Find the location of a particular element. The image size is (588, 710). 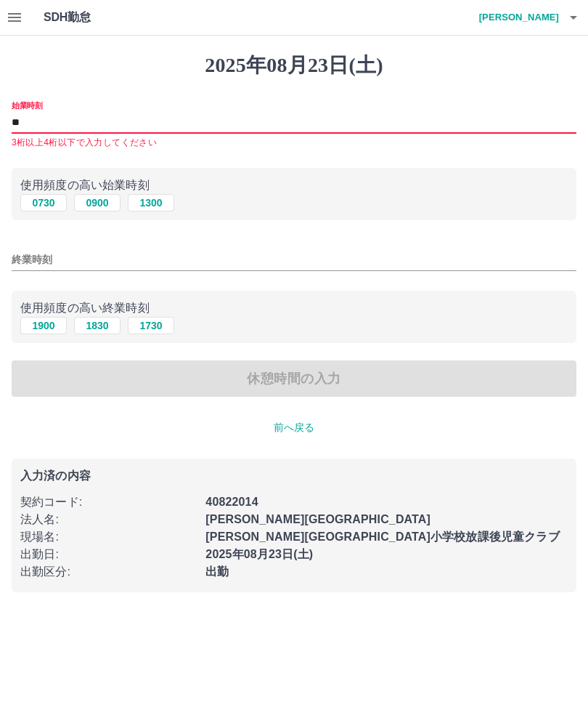

h1: 2025年08月23日(土) is located at coordinates (294, 65).